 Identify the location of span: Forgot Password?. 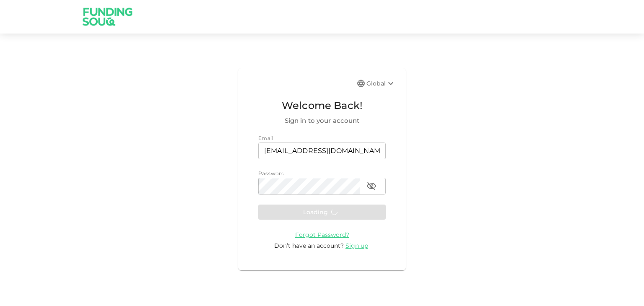
(322, 235).